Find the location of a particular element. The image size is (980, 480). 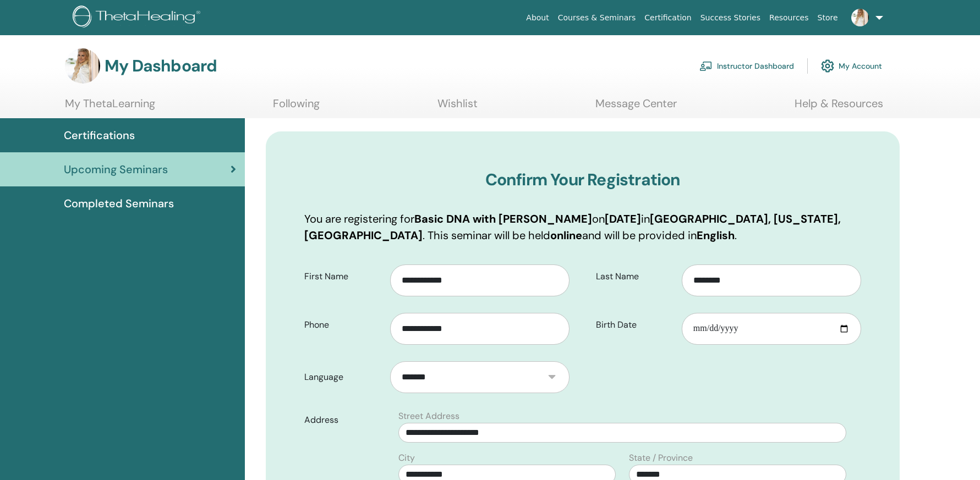

img: chalkboard-teacher.svg is located at coordinates (706, 66).